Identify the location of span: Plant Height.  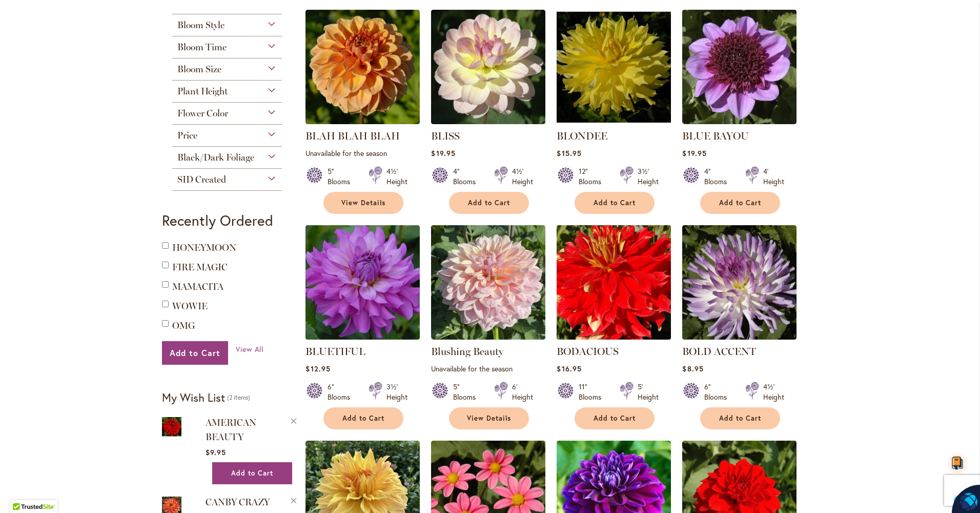
(203, 91).